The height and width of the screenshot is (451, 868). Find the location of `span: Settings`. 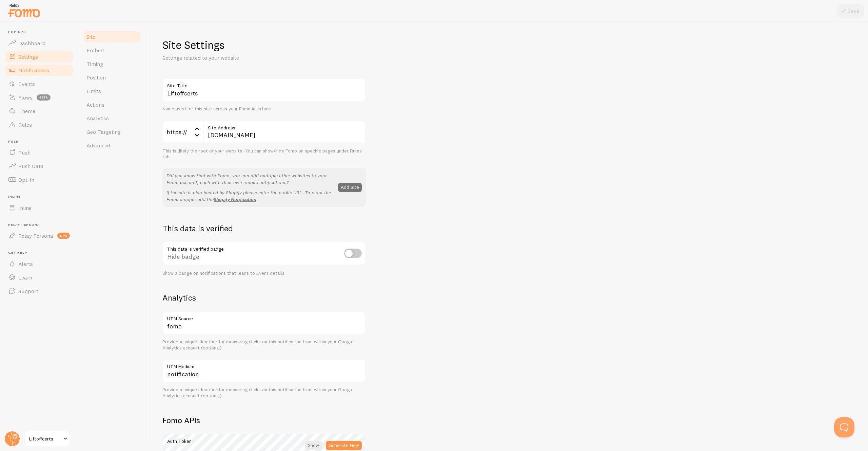

span: Settings is located at coordinates (28, 57).